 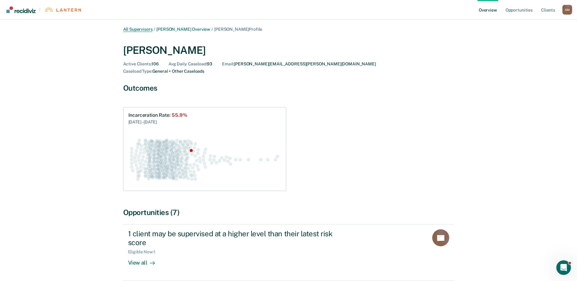 What do you see at coordinates (138, 29) in the screenshot?
I see `a: All Supervisors` at bounding box center [138, 29].